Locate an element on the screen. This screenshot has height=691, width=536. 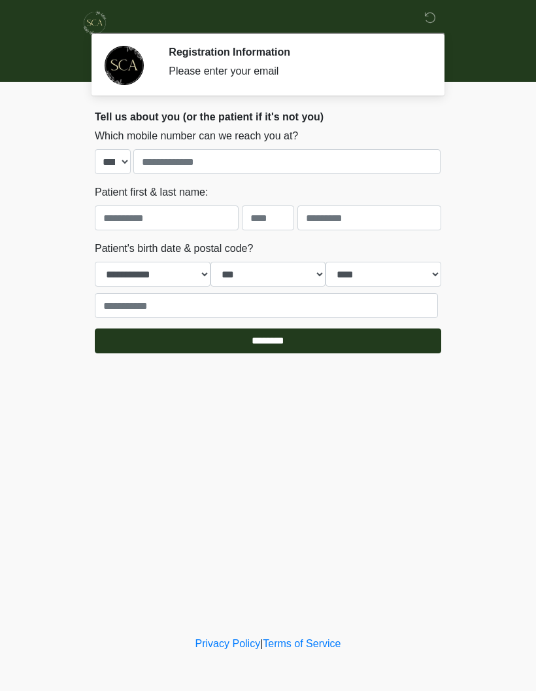
a: Terms of Service is located at coordinates (301, 643).